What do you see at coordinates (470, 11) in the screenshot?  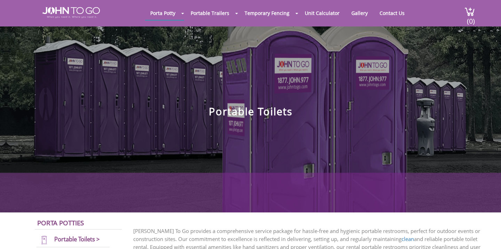 I see `img: cart a` at bounding box center [470, 11].